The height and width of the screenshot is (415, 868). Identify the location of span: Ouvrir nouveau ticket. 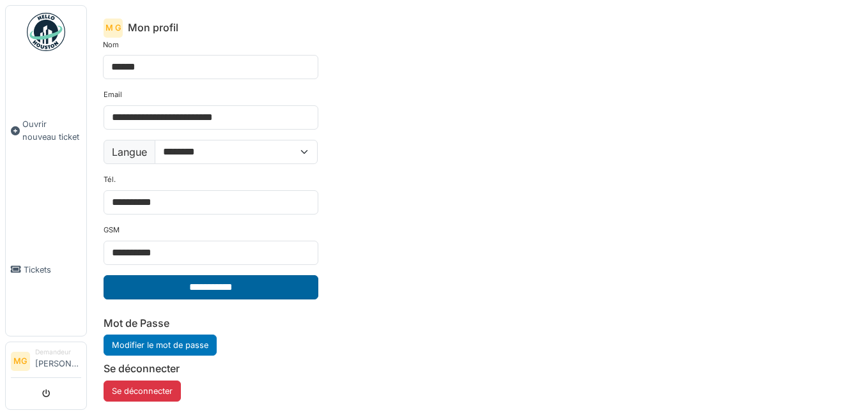
(52, 131).